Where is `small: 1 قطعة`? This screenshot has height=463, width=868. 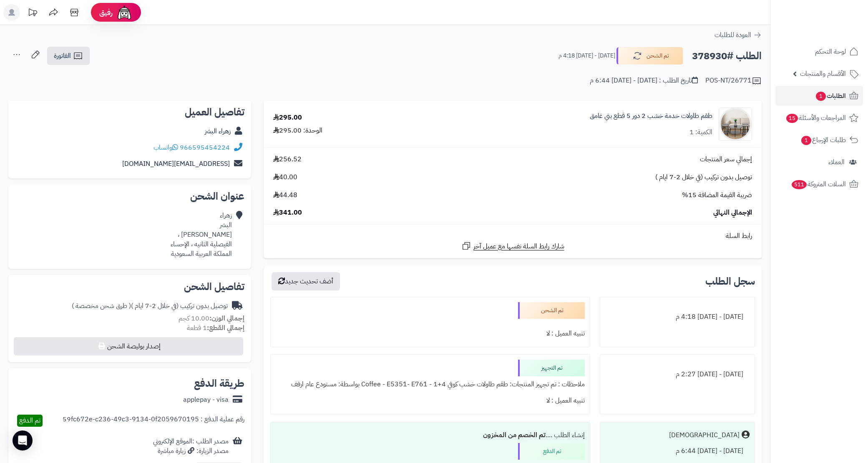 small: 1 قطعة is located at coordinates (216, 328).